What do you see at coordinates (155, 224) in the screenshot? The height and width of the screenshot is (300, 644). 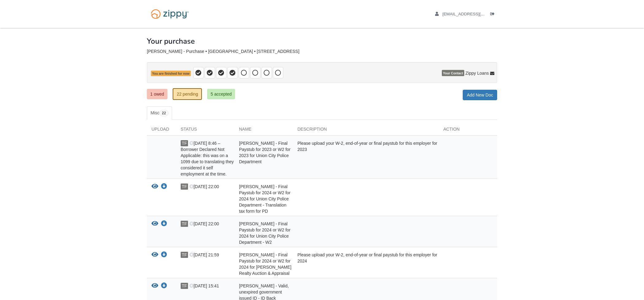 I see `button: View Tosha Funes - Final Paystub for 2024 or W2 for 2024 for Union City Police Department - W2` at bounding box center [155, 224].